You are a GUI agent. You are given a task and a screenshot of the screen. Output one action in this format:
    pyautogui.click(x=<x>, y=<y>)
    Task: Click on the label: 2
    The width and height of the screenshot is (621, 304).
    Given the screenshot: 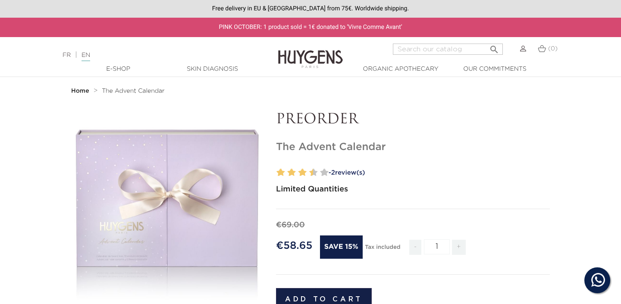 What is the action you would take?
    pyautogui.click(x=281, y=172)
    